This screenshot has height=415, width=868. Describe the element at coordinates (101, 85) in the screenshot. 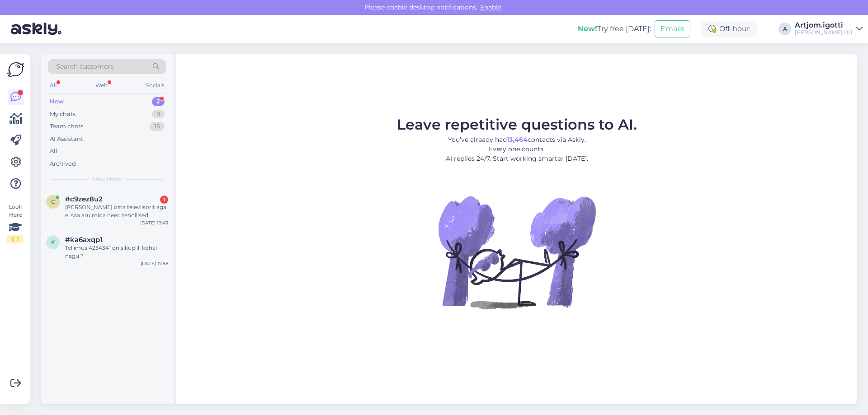

I see `div: Web` at that location.